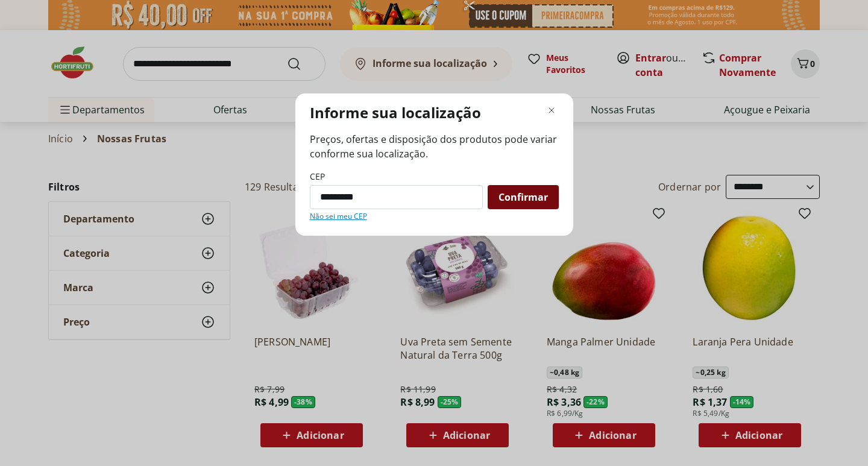 This screenshot has width=868, height=466. I want to click on a: Não sei meu CEP, so click(338, 216).